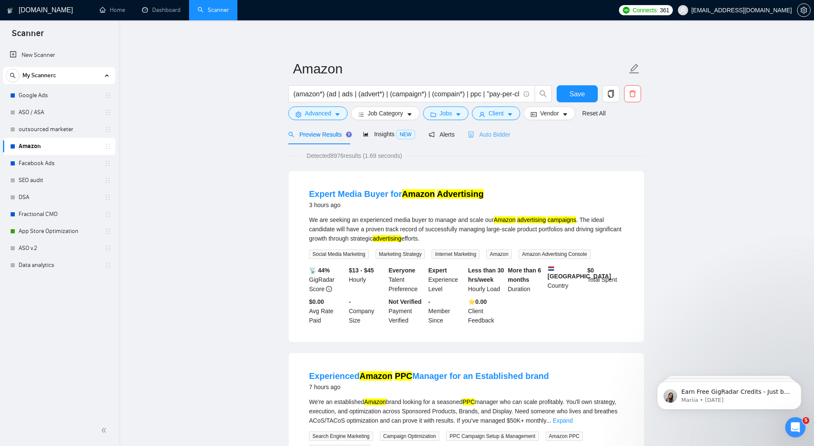 This screenshot has height=446, width=814. I want to click on b: More than 6 months, so click(524, 275).